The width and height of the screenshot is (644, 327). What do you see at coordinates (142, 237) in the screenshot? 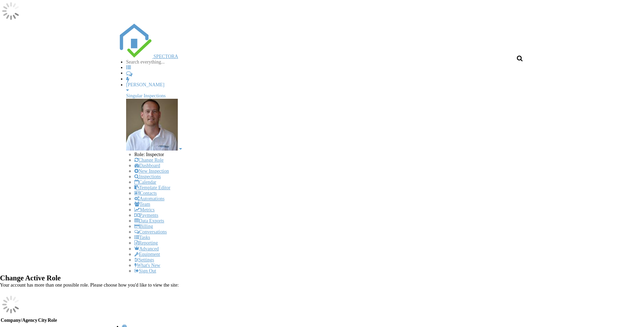
I see `a: Tasks` at bounding box center [142, 237].